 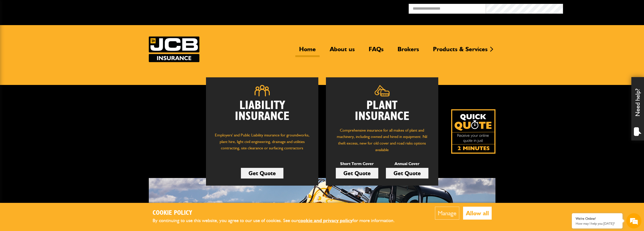 What do you see at coordinates (478, 213) in the screenshot?
I see `button: Allow all` at bounding box center [478, 213].